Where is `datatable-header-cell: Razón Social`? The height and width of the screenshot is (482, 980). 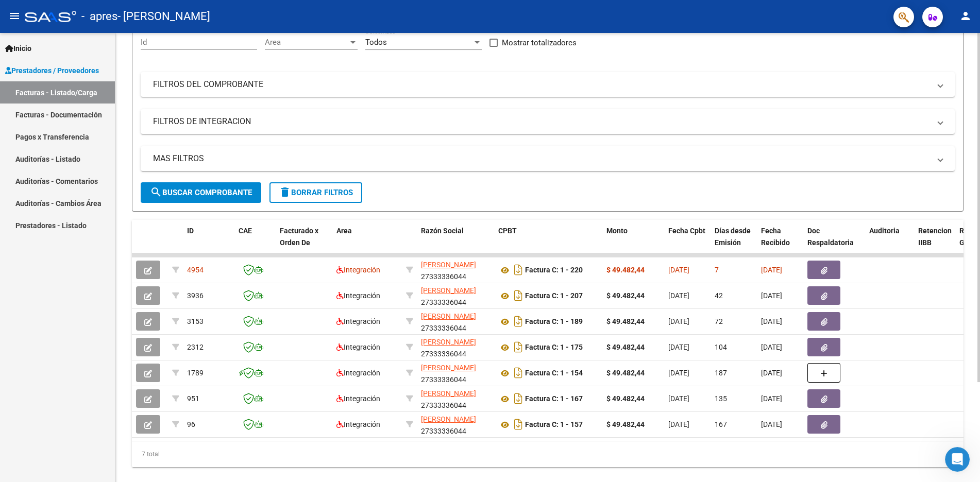 datatable-header-cell: Razón Social is located at coordinates (455, 242).